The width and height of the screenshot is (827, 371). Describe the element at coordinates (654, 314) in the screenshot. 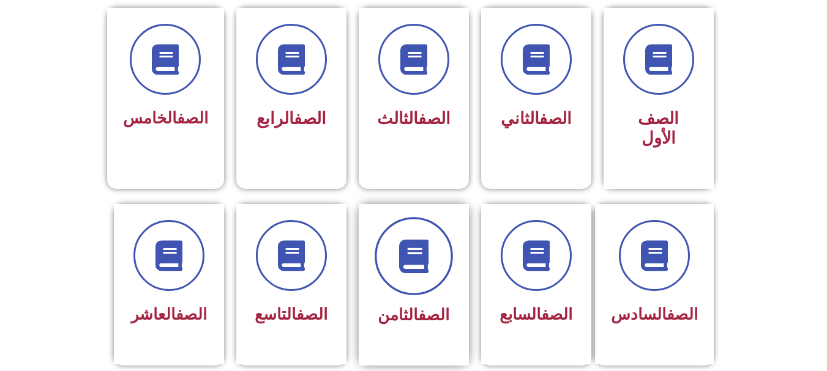

I see `span: السادس` at that location.